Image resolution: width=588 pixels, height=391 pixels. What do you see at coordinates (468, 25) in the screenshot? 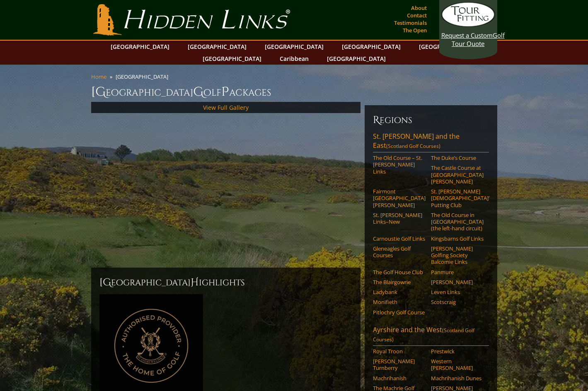
I see `a: Request a CustomGolf Tour Quote` at bounding box center [468, 25].